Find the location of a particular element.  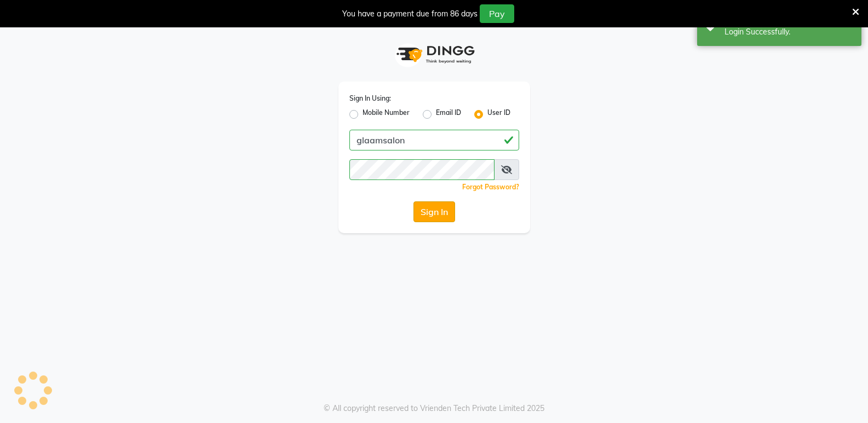

a: Forgot Password? is located at coordinates (491, 187).